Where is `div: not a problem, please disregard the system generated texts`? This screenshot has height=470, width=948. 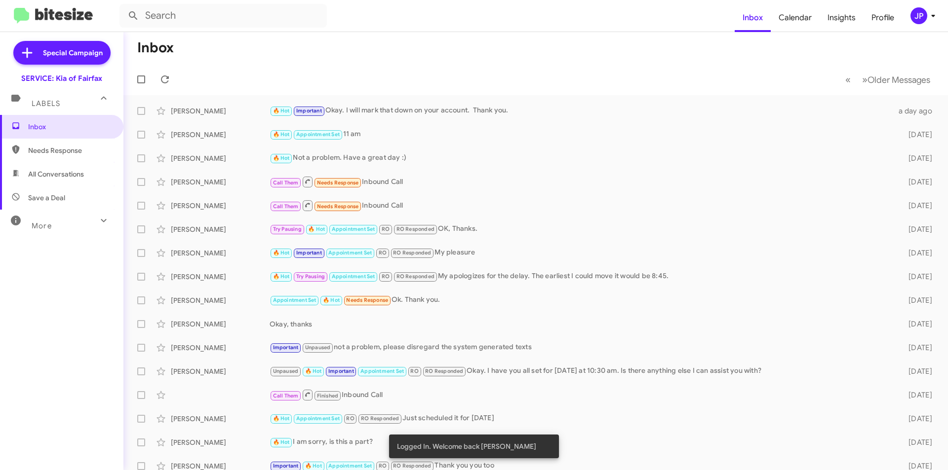
div: not a problem, please disregard the system generated texts is located at coordinates (581, 348).